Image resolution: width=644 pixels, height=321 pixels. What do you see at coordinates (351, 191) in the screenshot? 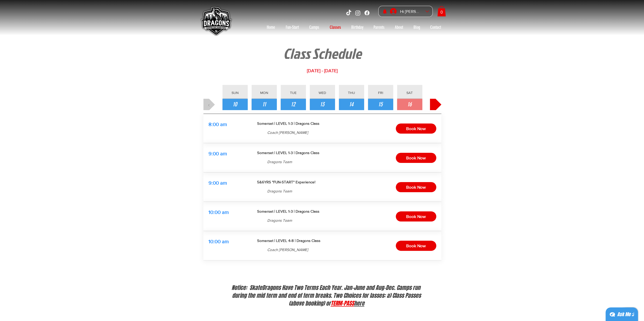
I see `span: 8 spots available` at bounding box center [351, 191].